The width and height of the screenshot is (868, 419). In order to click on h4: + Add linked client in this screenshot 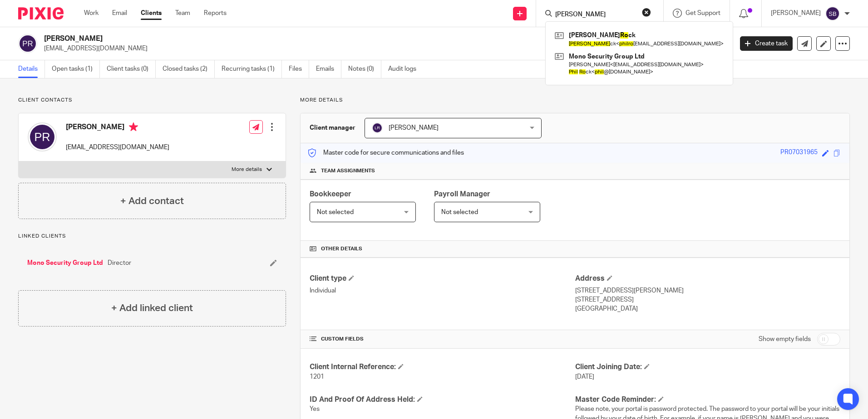, I will do `click(152, 308)`.